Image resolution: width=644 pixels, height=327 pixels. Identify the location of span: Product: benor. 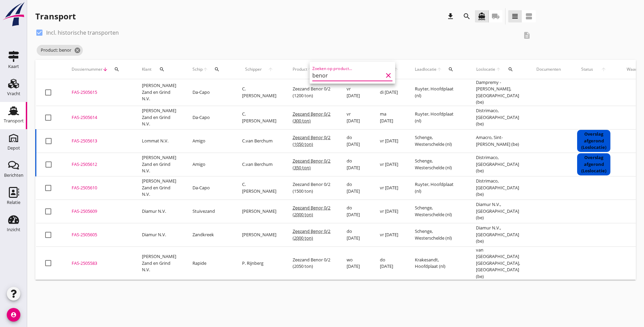
(60, 50).